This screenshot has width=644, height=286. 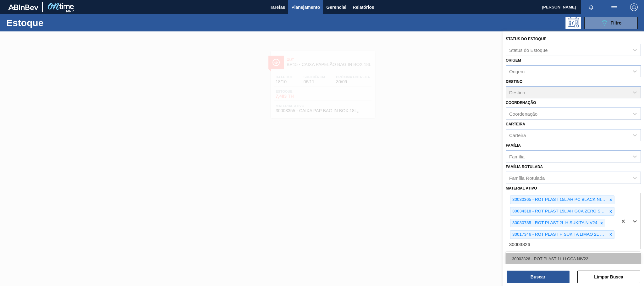 I want to click on div: Coordenação, so click(x=524, y=114).